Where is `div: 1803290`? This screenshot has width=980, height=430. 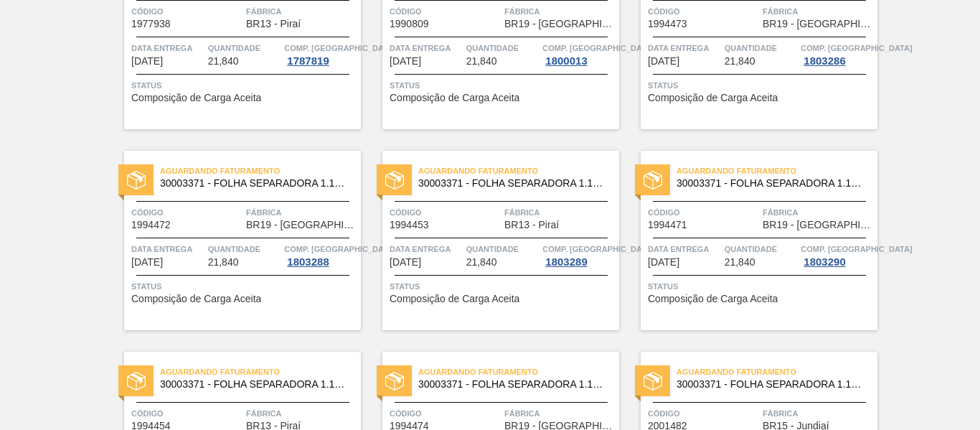 div: 1803290 is located at coordinates (824, 262).